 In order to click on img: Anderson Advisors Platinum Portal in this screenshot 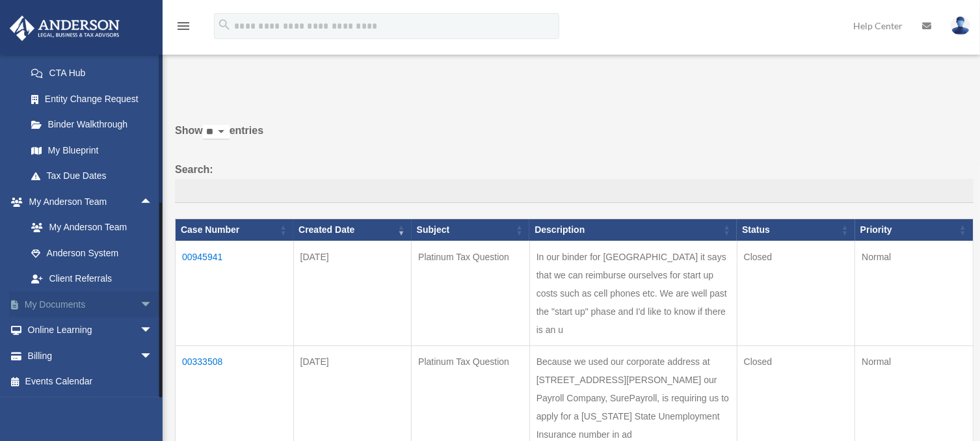, I will do `click(65, 28)`.